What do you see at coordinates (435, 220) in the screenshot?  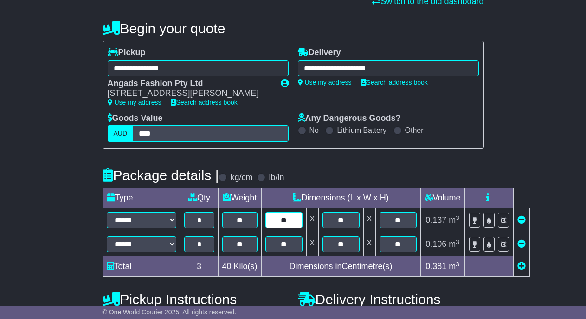 I see `span: 0.137` at bounding box center [435, 220].